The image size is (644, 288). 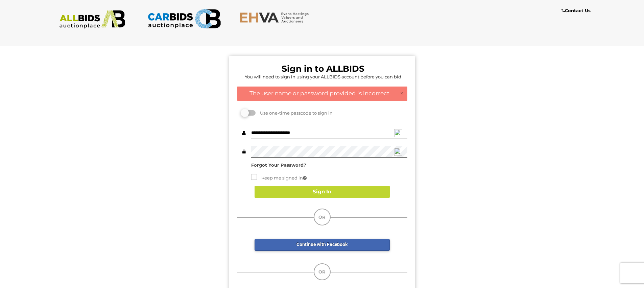 What do you see at coordinates (92, 19) in the screenshot?
I see `img: ALLBIDS.com.au` at bounding box center [92, 19].